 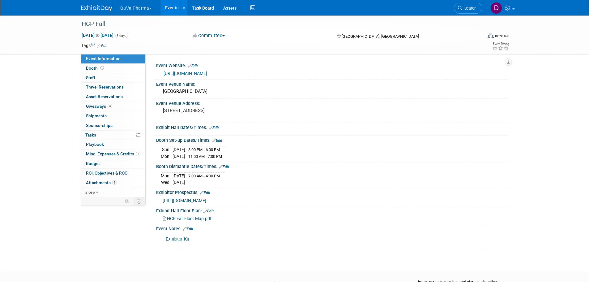 What do you see at coordinates (91, 78) in the screenshot?
I see `span: Staff` at bounding box center [91, 78].